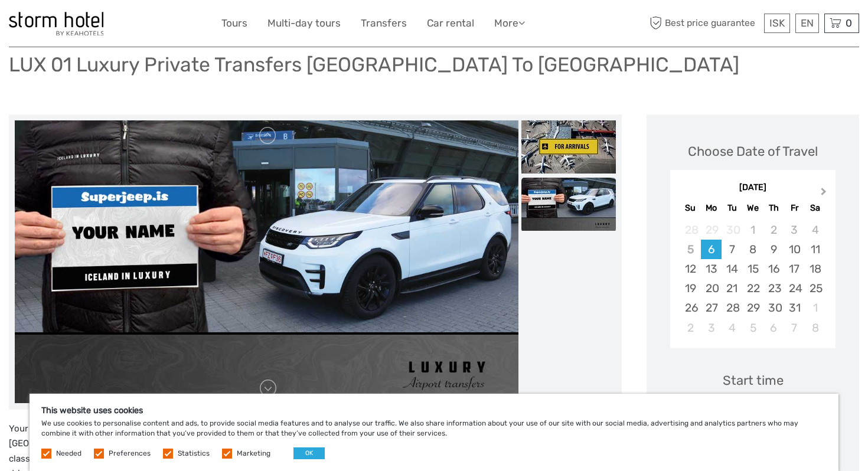 This screenshot has width=868, height=471. Describe the element at coordinates (704, 23) in the screenshot. I see `span: Best price guarantee` at that location.